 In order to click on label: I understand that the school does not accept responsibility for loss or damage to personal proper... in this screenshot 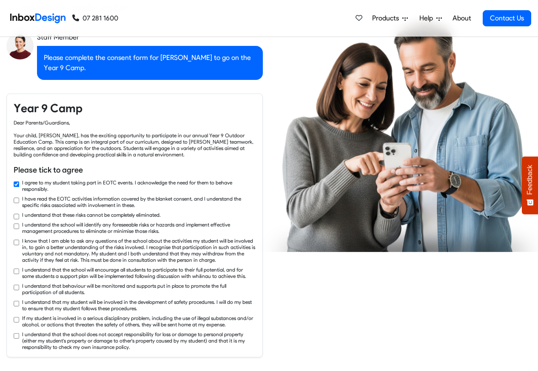, I will do `click(139, 340)`.